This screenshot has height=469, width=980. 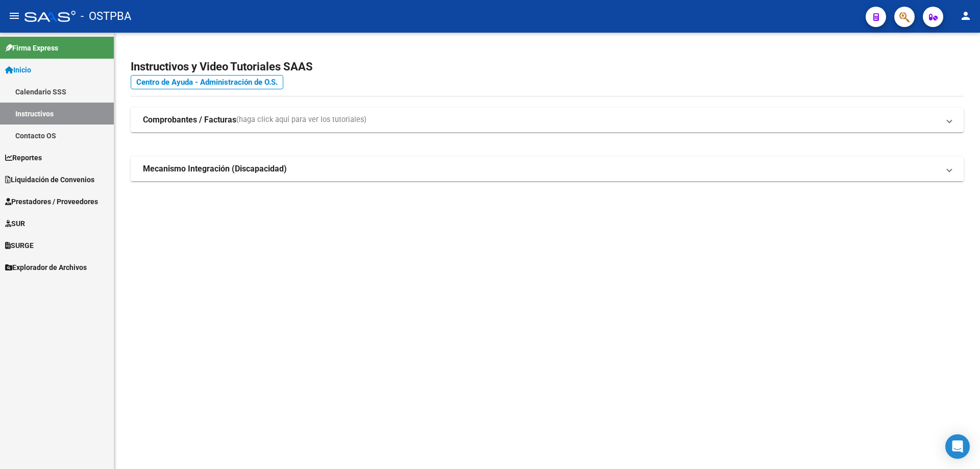 What do you see at coordinates (49, 180) in the screenshot?
I see `span: Liquidación de Convenios` at bounding box center [49, 180].